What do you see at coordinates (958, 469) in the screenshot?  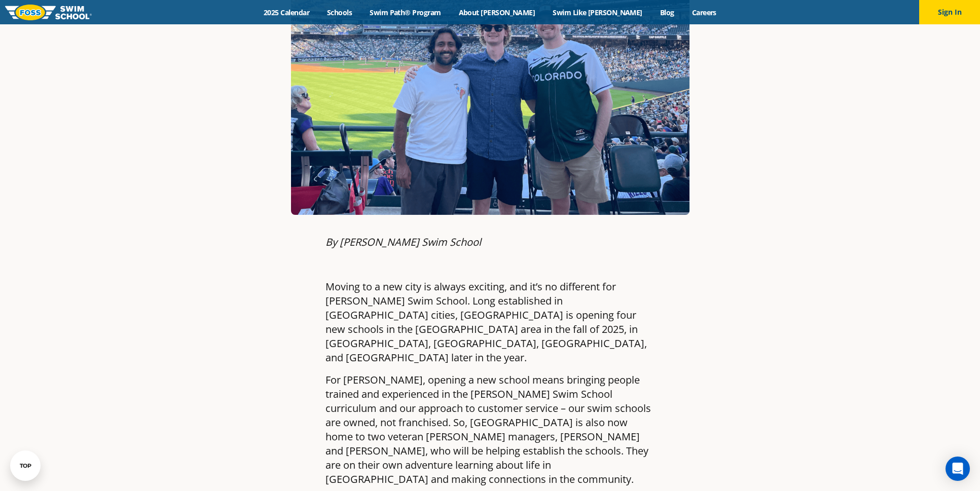 I see `div: Open Intercom Messenger` at bounding box center [958, 469].